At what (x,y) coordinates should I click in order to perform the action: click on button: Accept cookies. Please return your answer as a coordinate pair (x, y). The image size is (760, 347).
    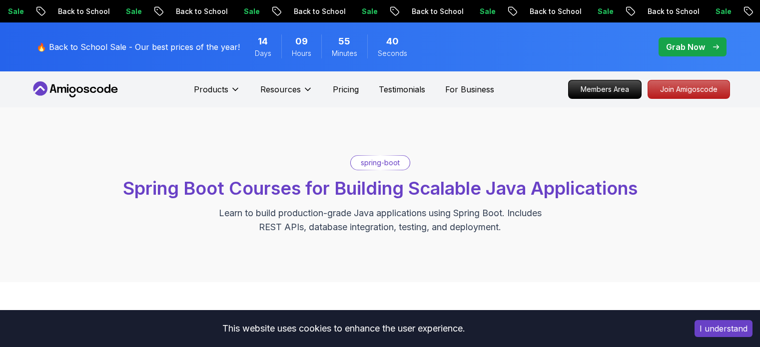
    Looking at the image, I should click on (724, 329).